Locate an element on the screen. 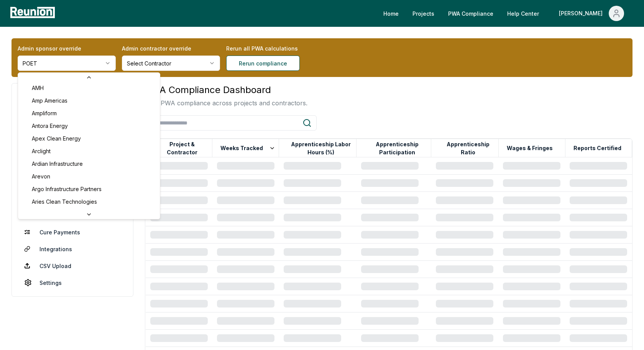  span: Ardian Infrastructure is located at coordinates (57, 163).